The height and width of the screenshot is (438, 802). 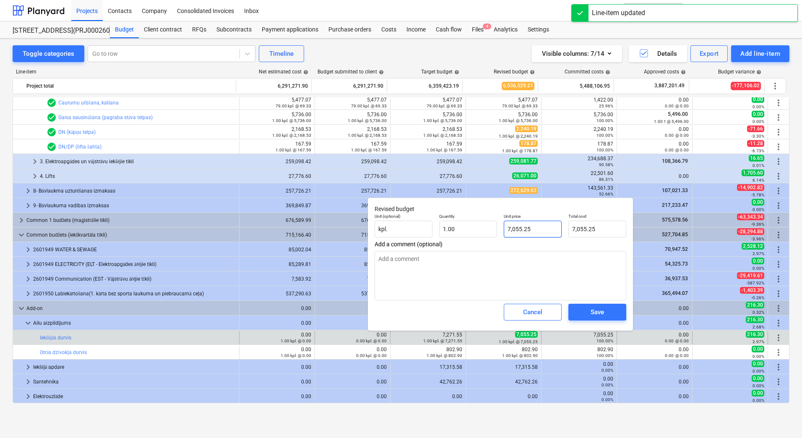 I want to click on span: -11.28, so click(x=756, y=143).